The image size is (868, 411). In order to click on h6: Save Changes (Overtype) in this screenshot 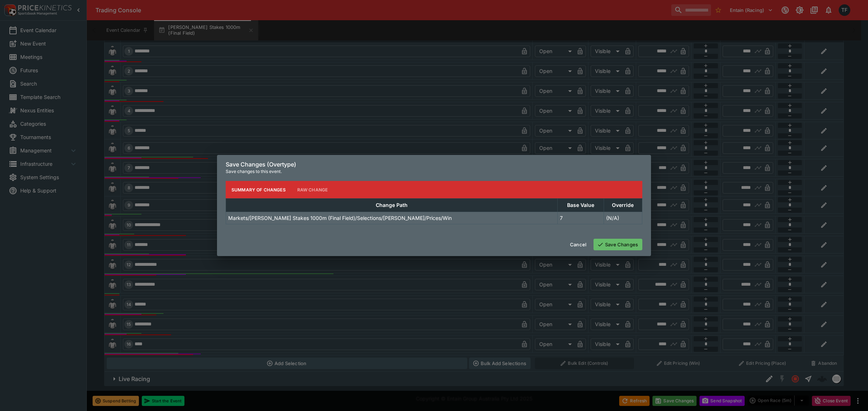, I will do `click(434, 164)`.